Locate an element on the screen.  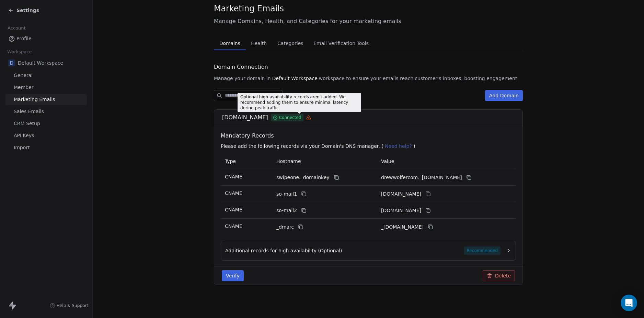
button: Add Domain is located at coordinates (504, 95).